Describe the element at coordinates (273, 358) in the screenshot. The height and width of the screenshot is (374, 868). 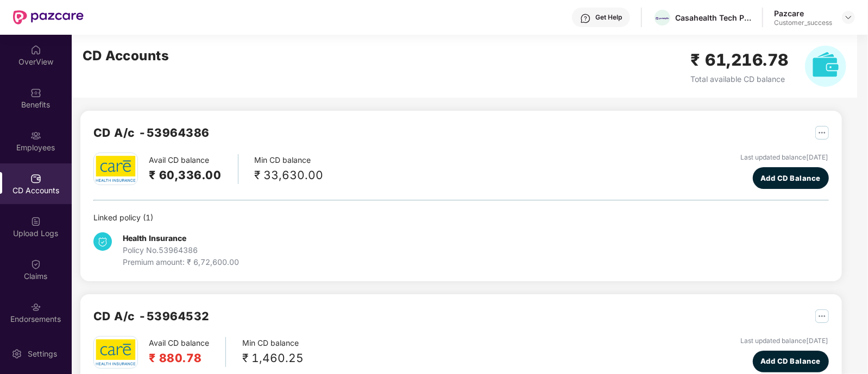
I see `div: ₹ 1,460.25` at that location.